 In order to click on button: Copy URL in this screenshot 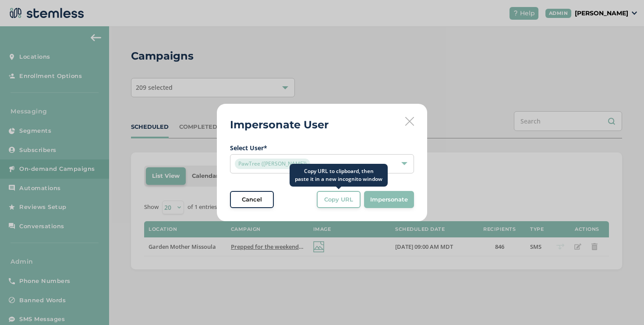, I will do `click(339, 200)`.